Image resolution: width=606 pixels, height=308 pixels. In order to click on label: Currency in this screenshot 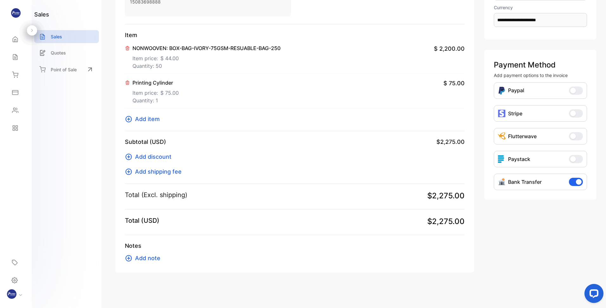, I will do `click(540, 7)`.